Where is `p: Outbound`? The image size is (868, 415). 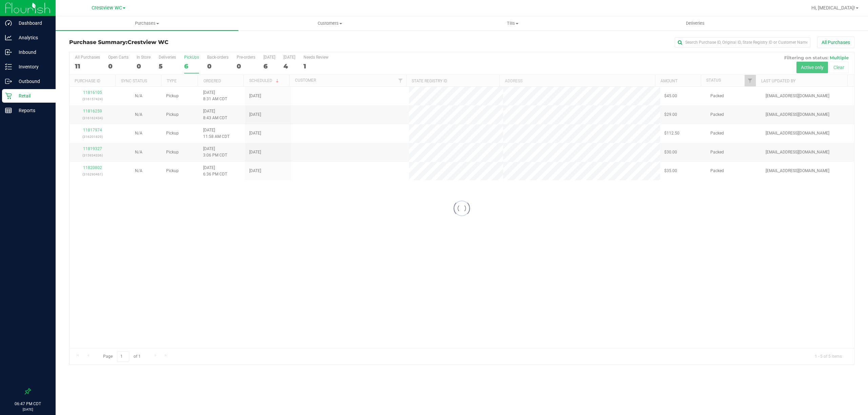
p: Outbound is located at coordinates (32, 82).